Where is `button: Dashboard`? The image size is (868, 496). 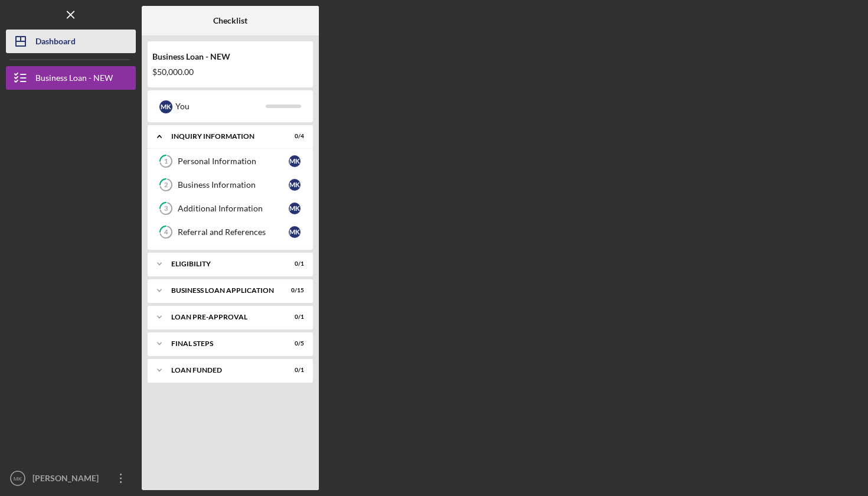
button: Dashboard is located at coordinates (71, 41).